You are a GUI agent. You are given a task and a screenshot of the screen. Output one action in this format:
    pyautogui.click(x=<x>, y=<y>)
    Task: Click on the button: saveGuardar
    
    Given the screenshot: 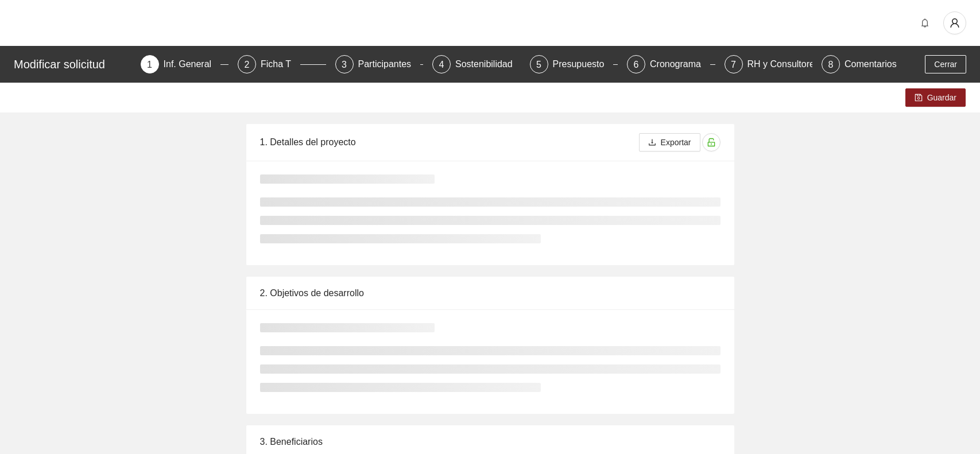 What is the action you would take?
    pyautogui.click(x=935, y=97)
    